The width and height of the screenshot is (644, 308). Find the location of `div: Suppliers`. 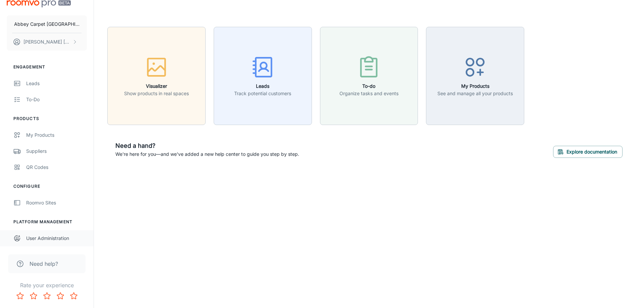

div: Suppliers is located at coordinates (56, 152).